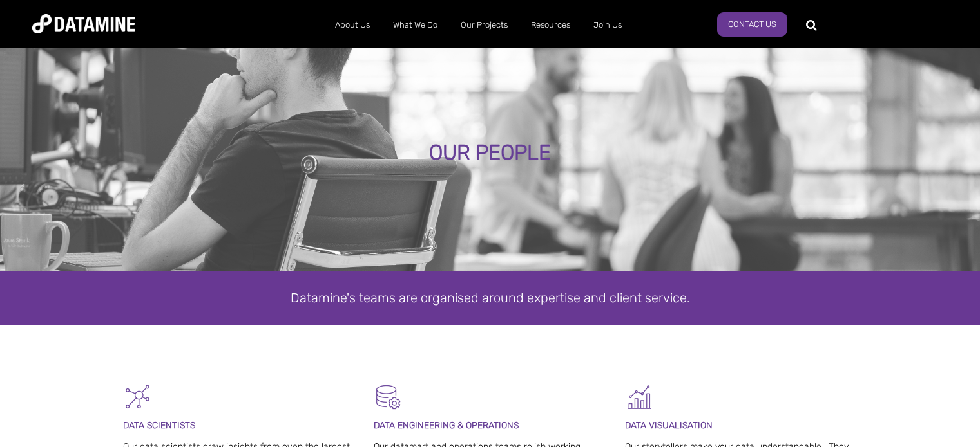 The height and width of the screenshot is (447, 980). Describe the element at coordinates (352, 25) in the screenshot. I see `a: About Us` at that location.